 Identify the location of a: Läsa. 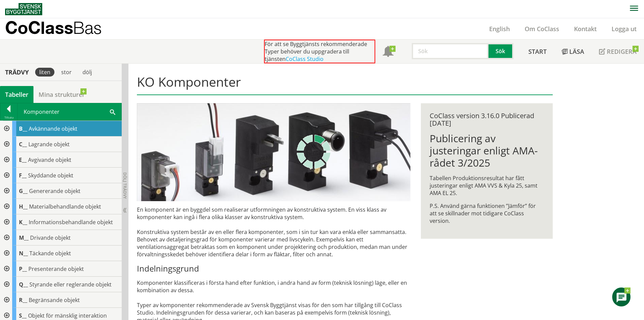
(573, 51).